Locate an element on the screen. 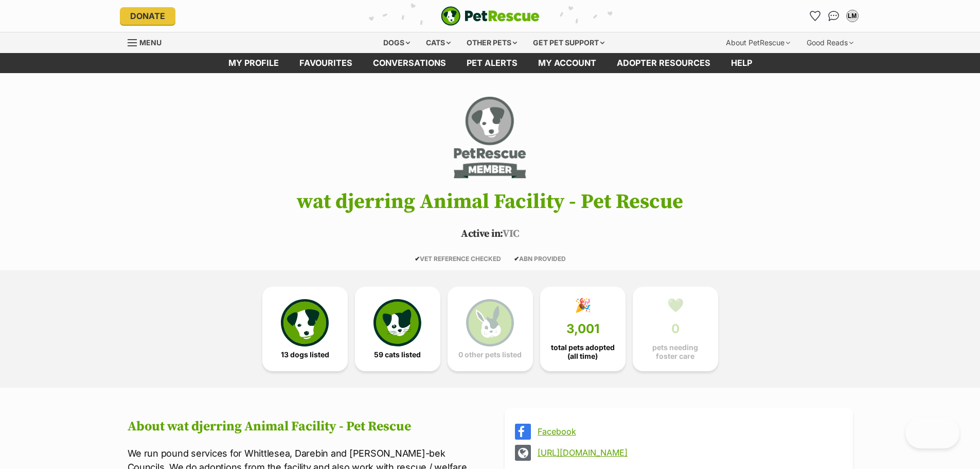  a: Pet alerts is located at coordinates (492, 62).